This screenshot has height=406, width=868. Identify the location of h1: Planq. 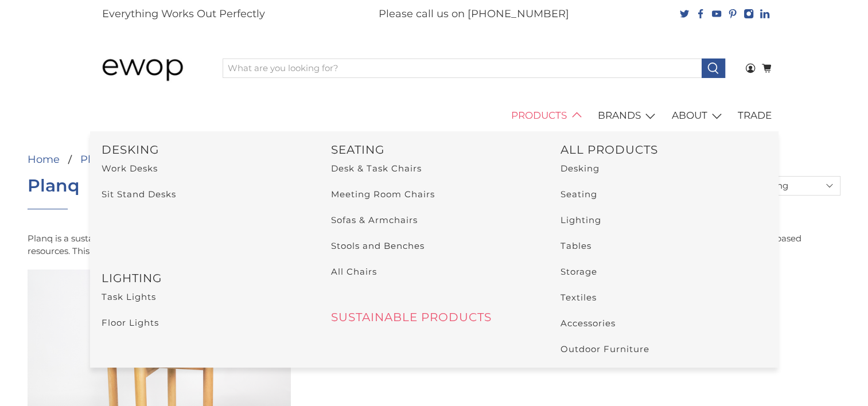
(53, 186).